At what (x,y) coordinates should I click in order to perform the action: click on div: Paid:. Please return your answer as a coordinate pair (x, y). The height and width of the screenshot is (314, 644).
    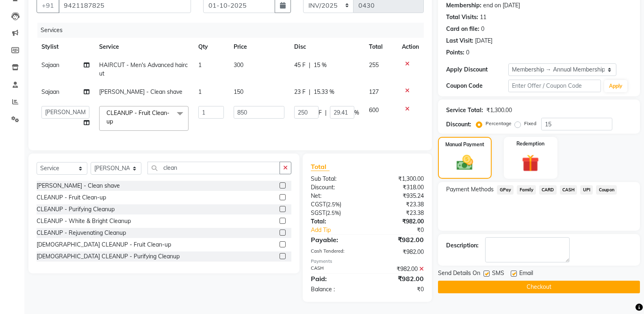
    Looking at the image, I should click on (336, 278).